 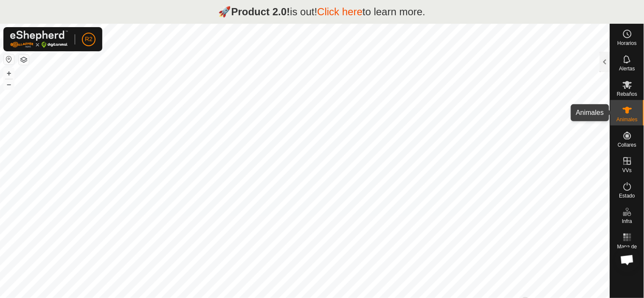 What do you see at coordinates (627, 119) in the screenshot?
I see `span: Animales` at bounding box center [627, 119].